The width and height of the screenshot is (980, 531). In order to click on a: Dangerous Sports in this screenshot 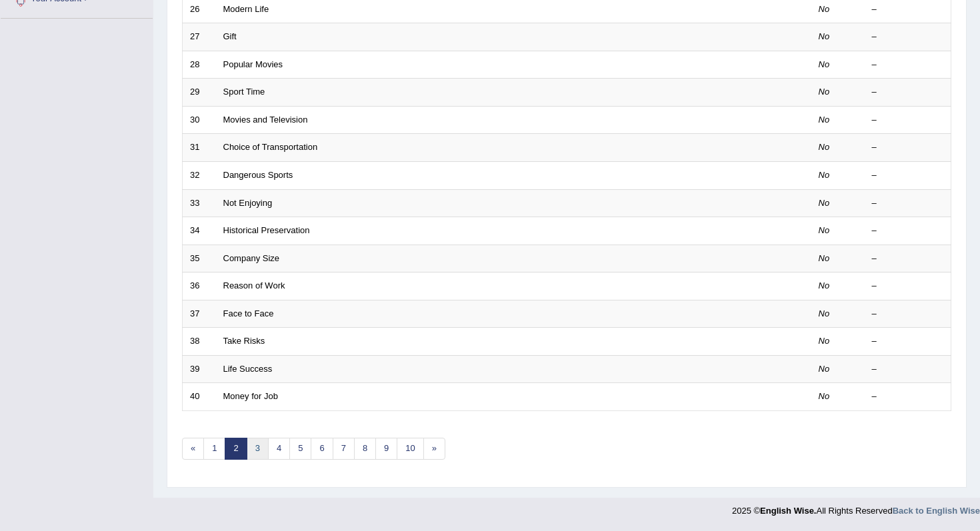, I will do `click(258, 174)`.